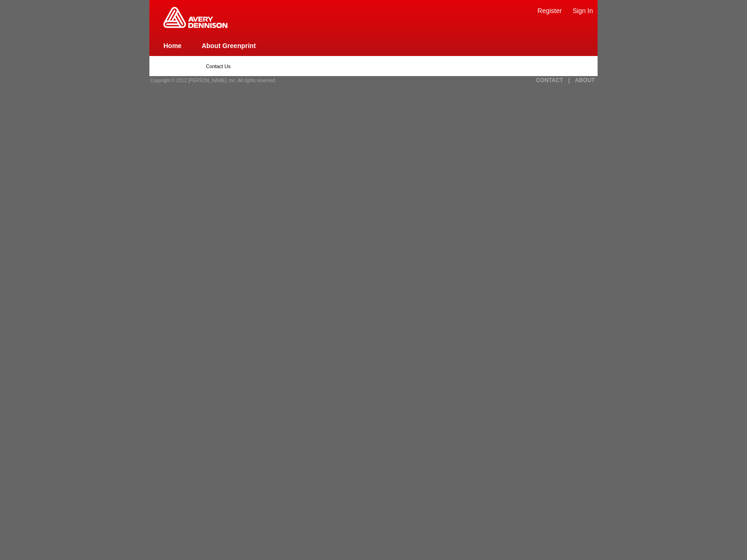 The width and height of the screenshot is (747, 560). Describe the element at coordinates (582, 11) in the screenshot. I see `a: Sign In` at that location.